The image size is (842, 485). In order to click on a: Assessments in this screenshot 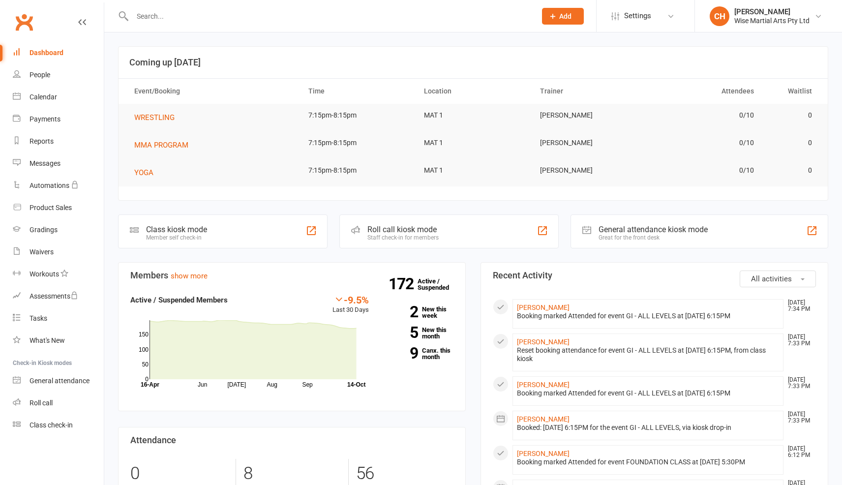, I will do `click(58, 296)`.